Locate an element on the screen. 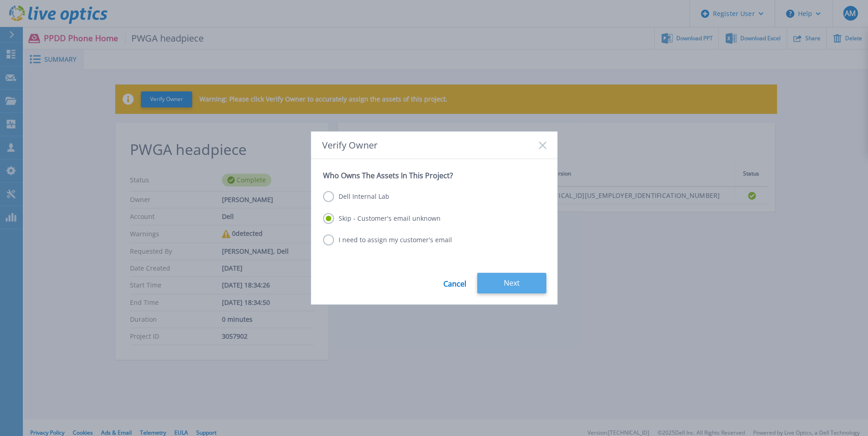 The width and height of the screenshot is (868, 436). button: Next is located at coordinates (511, 283).